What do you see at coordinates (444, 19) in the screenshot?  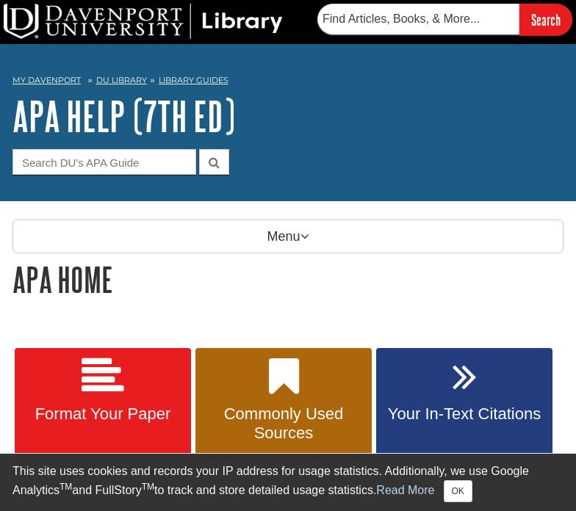 I see `form: Searches DU Library's articles, books, and more` at bounding box center [444, 19].